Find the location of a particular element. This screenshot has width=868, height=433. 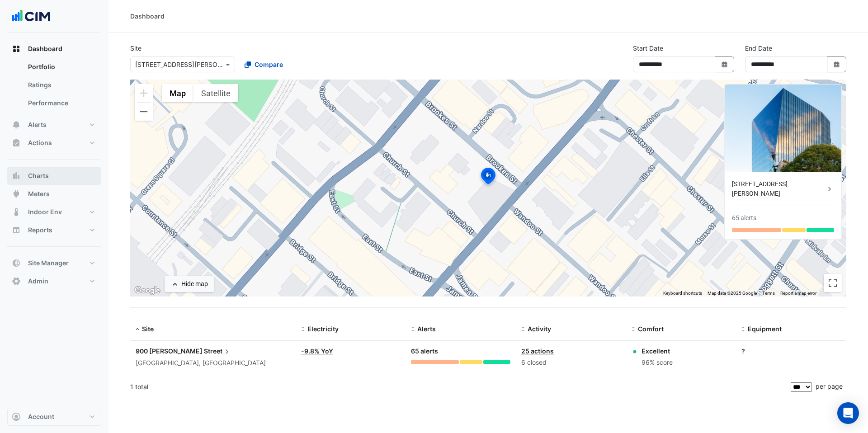

app-icon: Dashboard is located at coordinates (16, 49).